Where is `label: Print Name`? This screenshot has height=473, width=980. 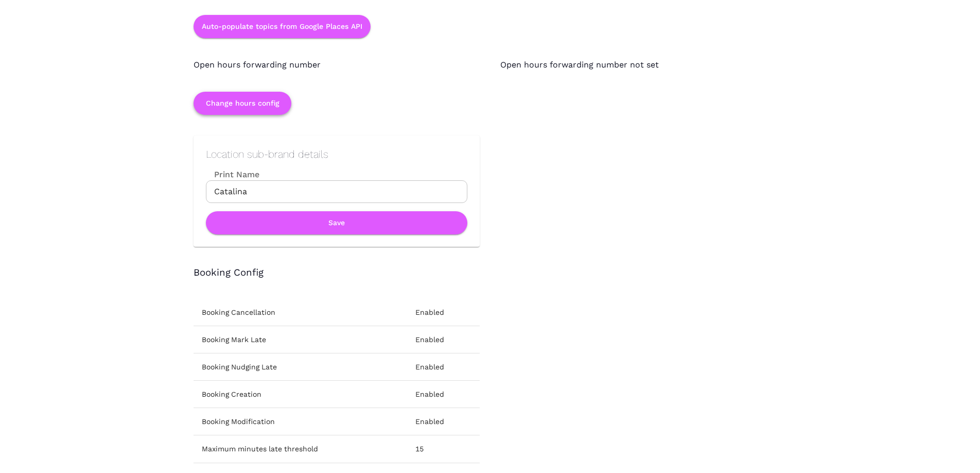 label: Print Name is located at coordinates (337, 174).